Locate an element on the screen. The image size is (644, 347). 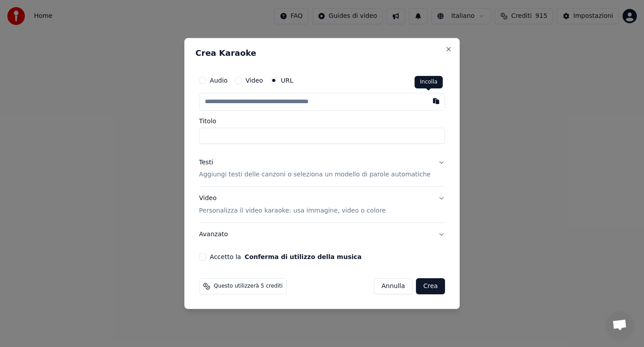
label: URL is located at coordinates (287, 81).